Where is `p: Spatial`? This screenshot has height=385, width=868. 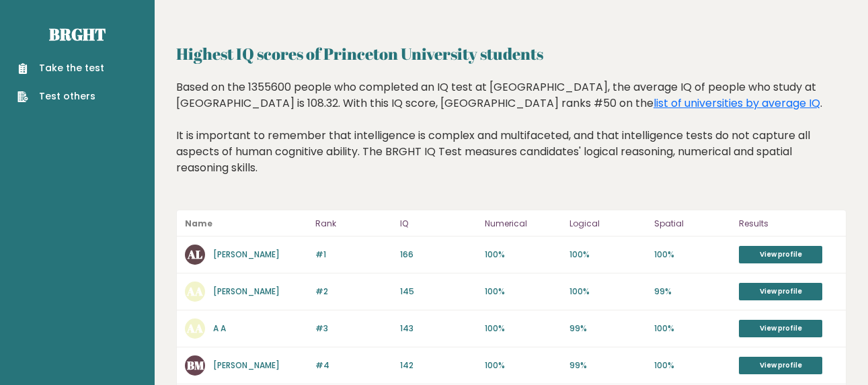
p: Spatial is located at coordinates (693, 224).